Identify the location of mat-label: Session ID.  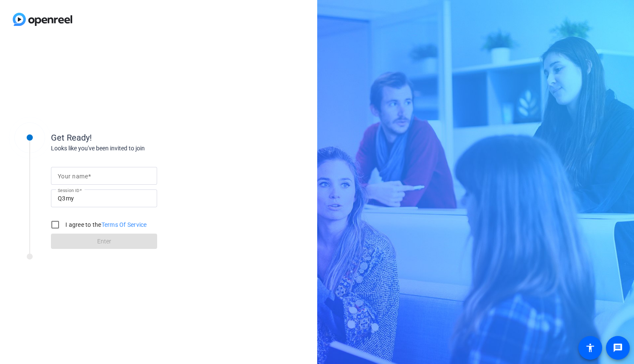
(68, 190).